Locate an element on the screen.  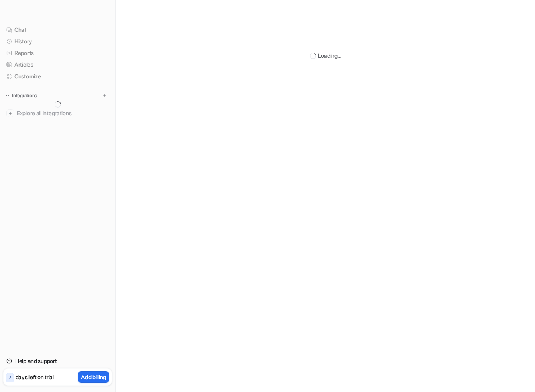
img: expand menu is located at coordinates (8, 96).